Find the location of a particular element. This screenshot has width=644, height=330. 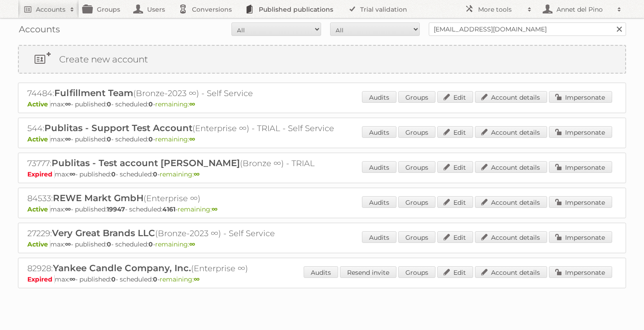

span: Yankee Candle Company, Inc. is located at coordinates (122, 268).